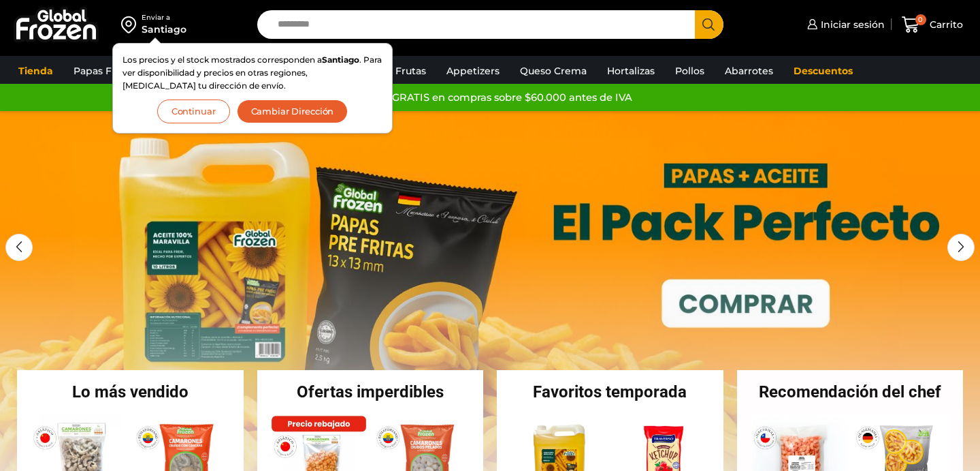 The width and height of the screenshot is (980, 471). I want to click on span: Carrito, so click(945, 25).